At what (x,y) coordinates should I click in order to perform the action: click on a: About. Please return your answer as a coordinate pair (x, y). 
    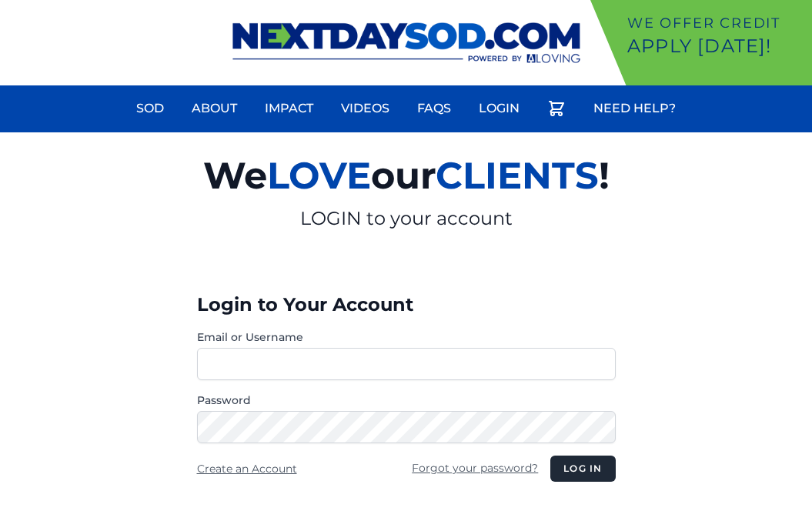
    Looking at the image, I should click on (214, 109).